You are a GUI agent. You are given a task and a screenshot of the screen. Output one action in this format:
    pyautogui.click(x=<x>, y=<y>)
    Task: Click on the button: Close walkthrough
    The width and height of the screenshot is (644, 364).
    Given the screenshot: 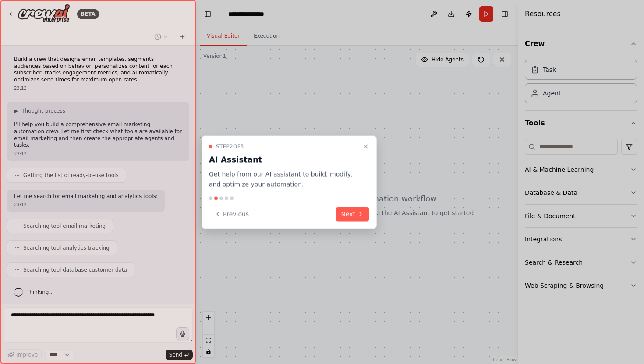 What is the action you would take?
    pyautogui.click(x=366, y=147)
    